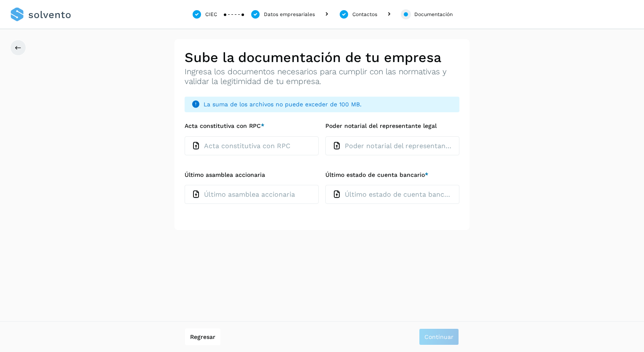  What do you see at coordinates (322, 77) in the screenshot?
I see `p: Ingresa los documentos necesarios para cumplir con las normativas y validar la legitimidad de tu ...` at bounding box center [322, 77].